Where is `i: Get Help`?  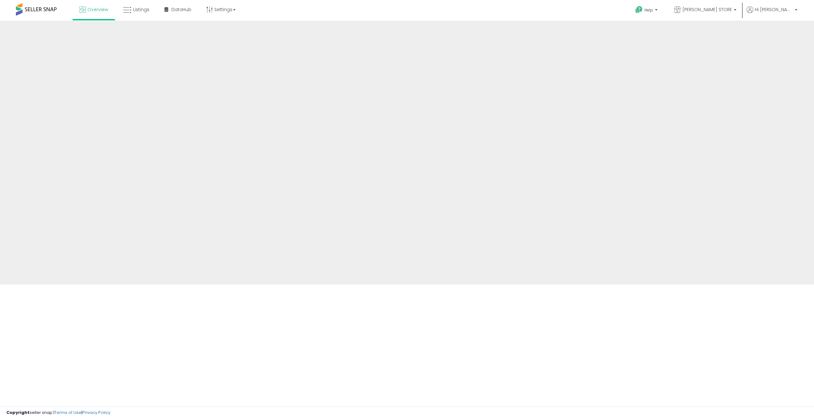
i: Get Help is located at coordinates (639, 10).